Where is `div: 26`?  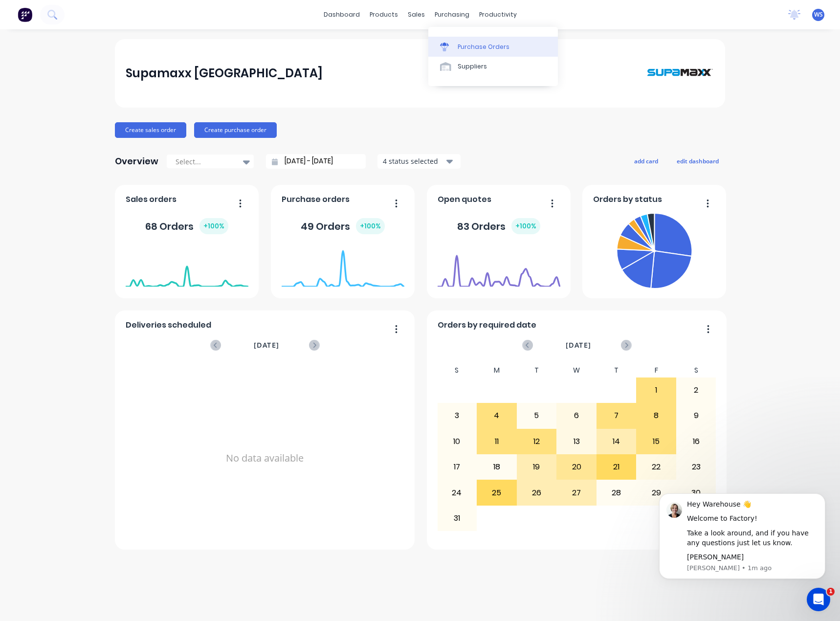 div: 26 is located at coordinates (537, 493).